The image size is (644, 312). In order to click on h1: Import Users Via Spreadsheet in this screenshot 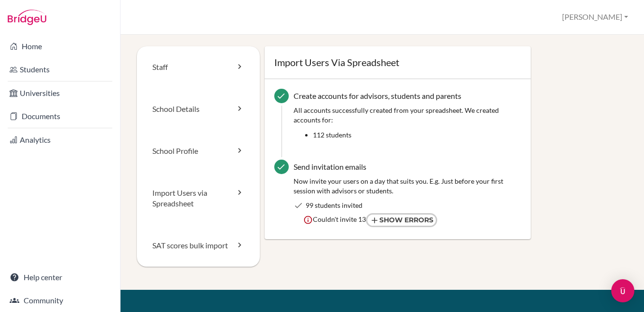, I will do `click(398, 62)`.